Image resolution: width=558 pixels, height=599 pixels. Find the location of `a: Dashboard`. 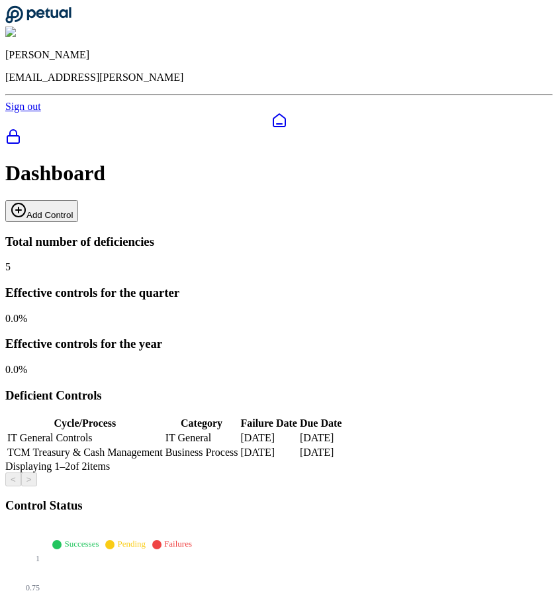

a: Dashboard is located at coordinates (279, 121).